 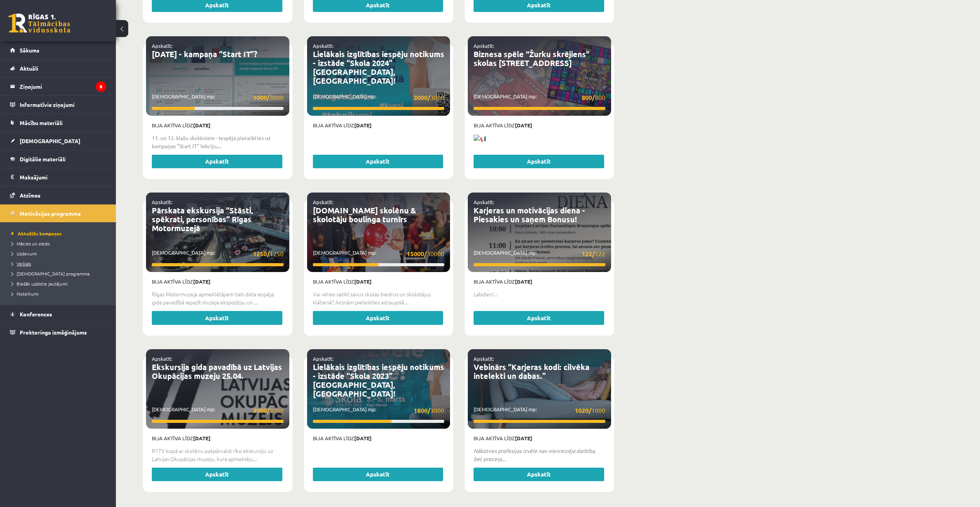 What do you see at coordinates (425, 254) in the screenshot?
I see `span: 30000` at bounding box center [425, 254].